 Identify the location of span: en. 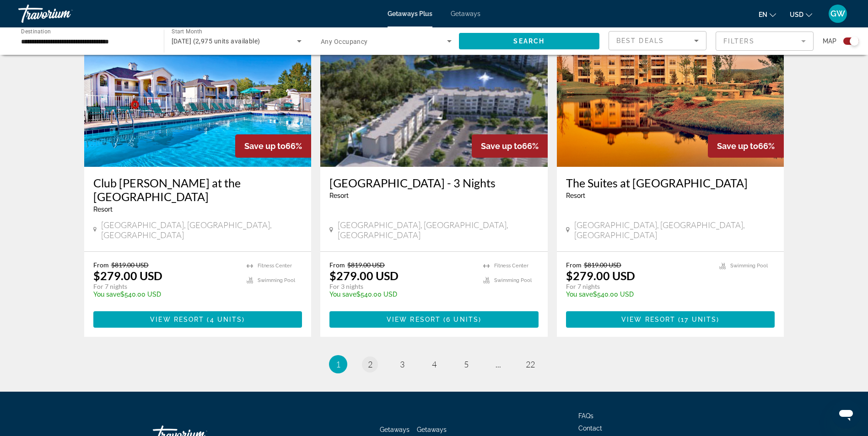
(763, 15).